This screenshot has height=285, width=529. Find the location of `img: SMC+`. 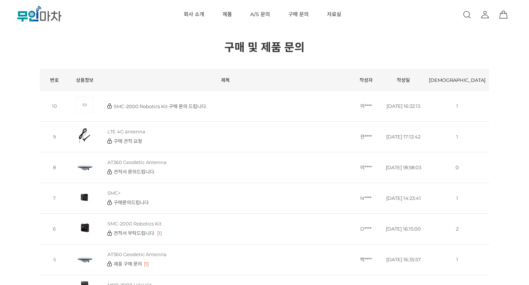

img: SMC+ is located at coordinates (85, 197).